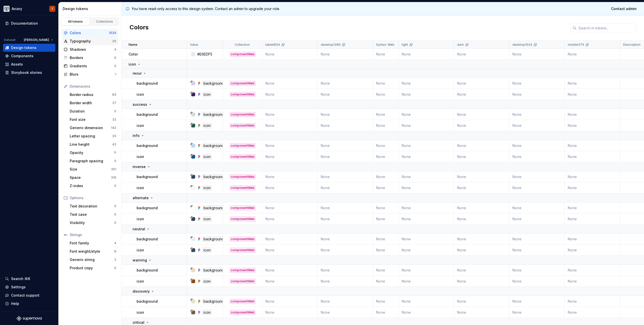  I want to click on p: dark, so click(460, 45).